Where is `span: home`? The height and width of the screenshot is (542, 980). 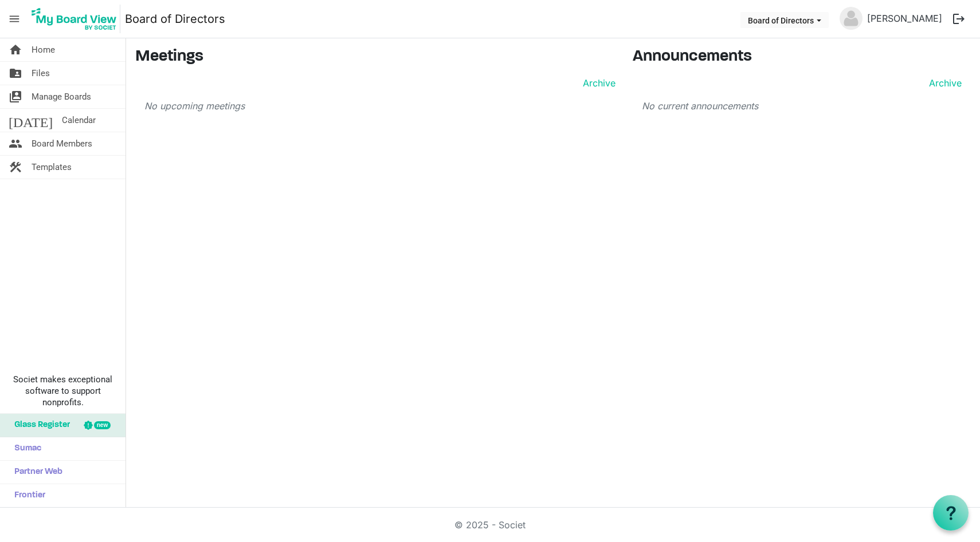
span: home is located at coordinates (15, 49).